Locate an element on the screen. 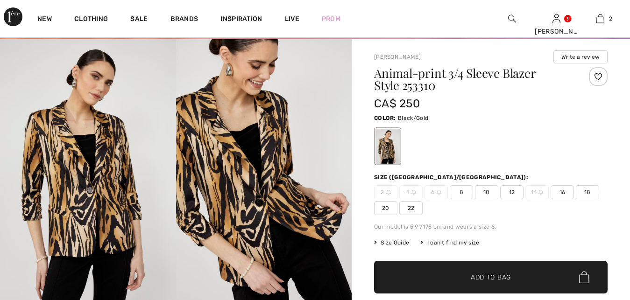 The image size is (630, 300). span: 16 is located at coordinates (562, 192).